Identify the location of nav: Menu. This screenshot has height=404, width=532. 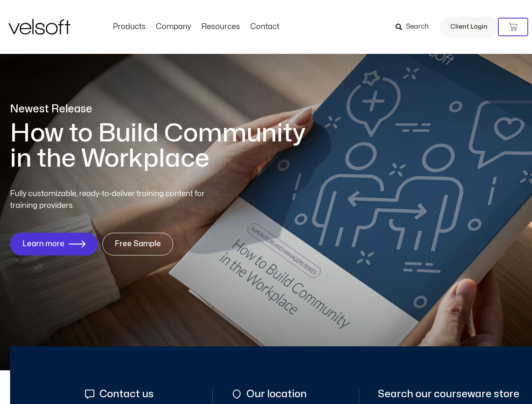
(196, 27).